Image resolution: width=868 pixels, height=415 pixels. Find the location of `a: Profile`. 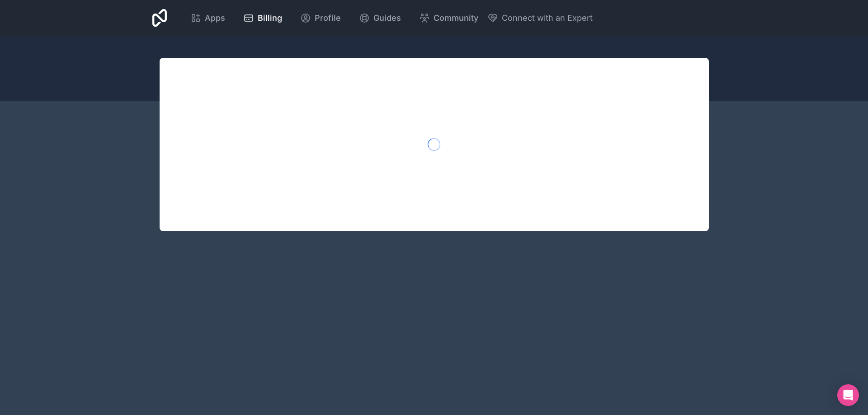

a: Profile is located at coordinates (320, 18).